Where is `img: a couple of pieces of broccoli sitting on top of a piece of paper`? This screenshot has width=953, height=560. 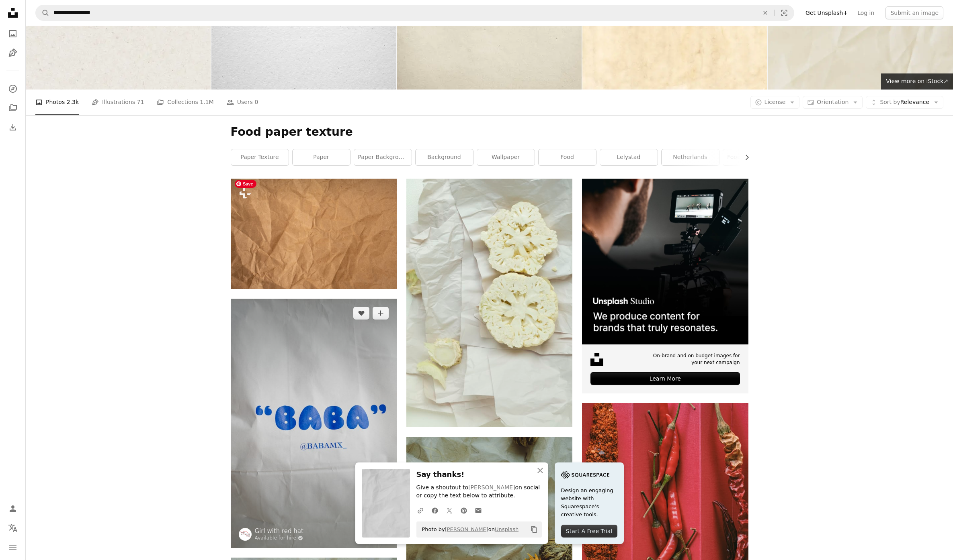
img: a couple of pieces of broccoli sitting on top of a piece of paper is located at coordinates (489, 303).